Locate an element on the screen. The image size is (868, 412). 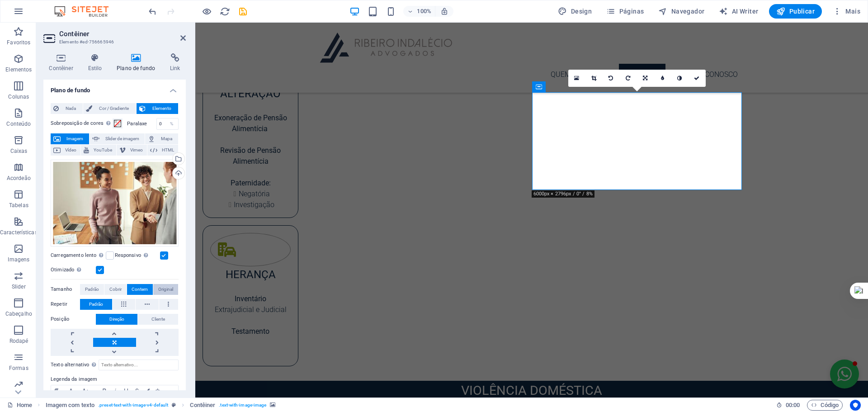
button: Padrão is located at coordinates (96, 304).